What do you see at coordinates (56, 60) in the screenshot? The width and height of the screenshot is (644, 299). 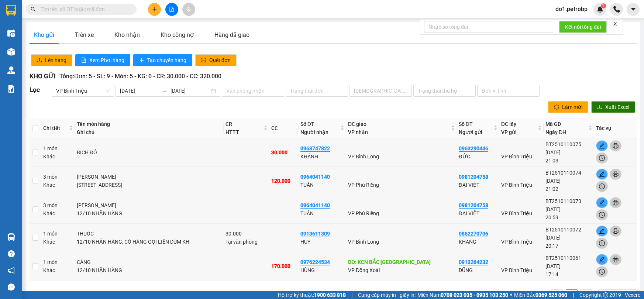 I see `span: Lên hàng` at bounding box center [56, 60].